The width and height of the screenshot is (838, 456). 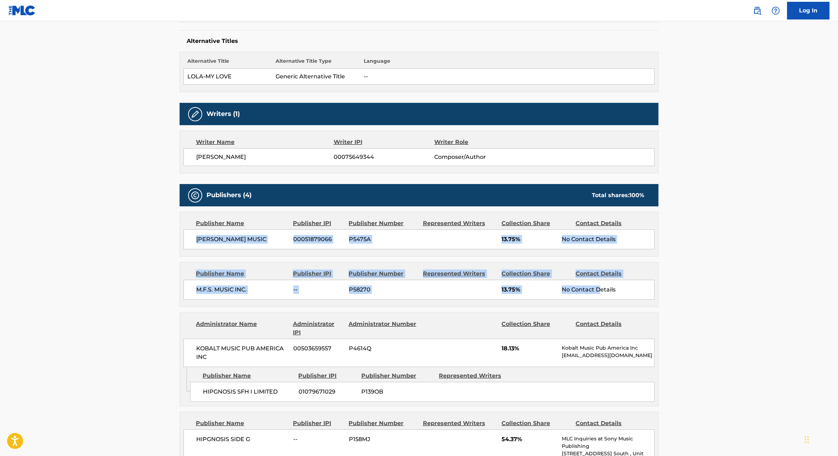 What do you see at coordinates (529, 348) in the screenshot?
I see `span: 18.13%` at bounding box center [529, 348].